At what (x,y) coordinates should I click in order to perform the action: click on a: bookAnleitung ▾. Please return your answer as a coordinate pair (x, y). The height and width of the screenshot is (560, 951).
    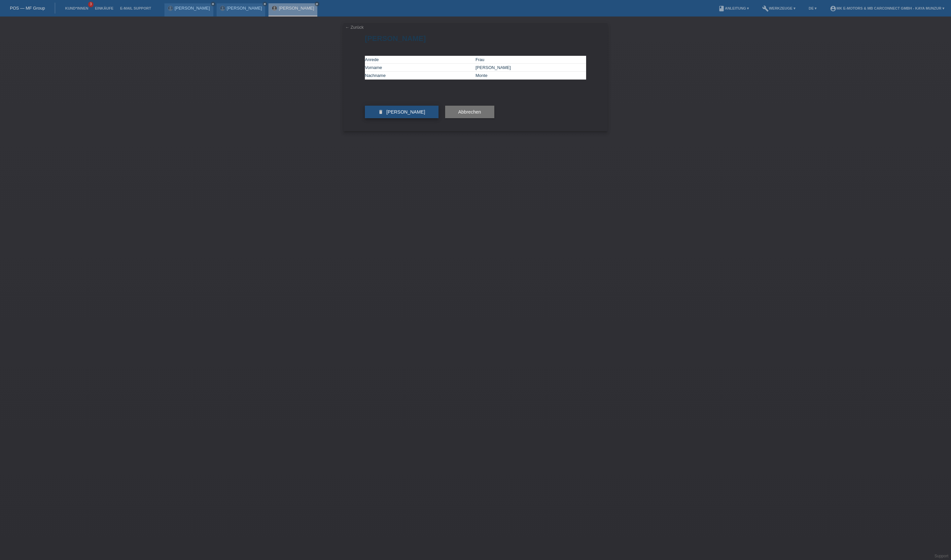
    Looking at the image, I should click on (733, 9).